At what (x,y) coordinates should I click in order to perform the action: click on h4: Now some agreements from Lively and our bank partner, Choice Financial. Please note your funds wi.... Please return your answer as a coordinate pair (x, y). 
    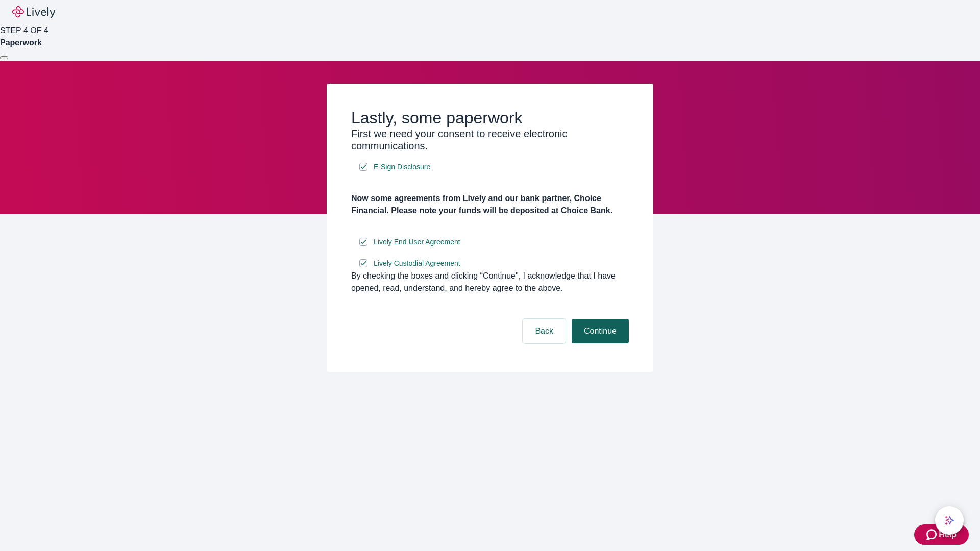
    Looking at the image, I should click on (490, 205).